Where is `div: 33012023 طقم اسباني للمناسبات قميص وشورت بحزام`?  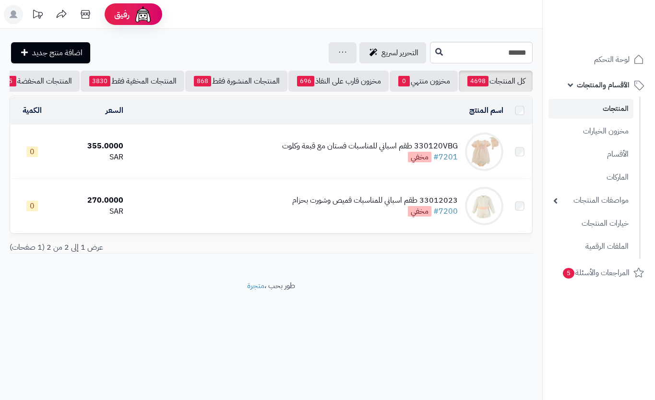
div: 33012023 طقم اسباني للمناسبات قميص وشورت بحزام is located at coordinates (375, 200).